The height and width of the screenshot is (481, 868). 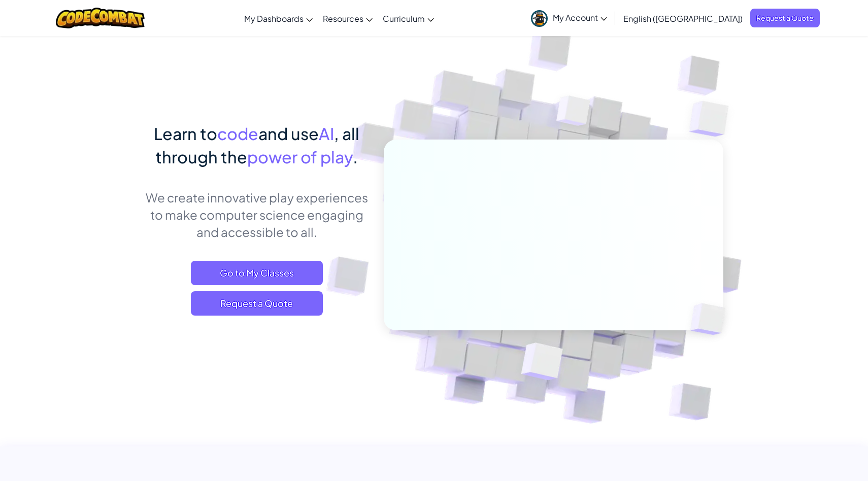 I want to click on p: We create innovative play experiences to make computer science engaging and accessible to all., so click(x=256, y=215).